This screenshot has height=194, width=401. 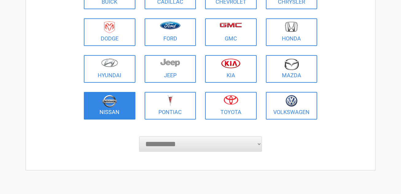 What do you see at coordinates (231, 69) in the screenshot?
I see `a: Kia` at bounding box center [231, 69].